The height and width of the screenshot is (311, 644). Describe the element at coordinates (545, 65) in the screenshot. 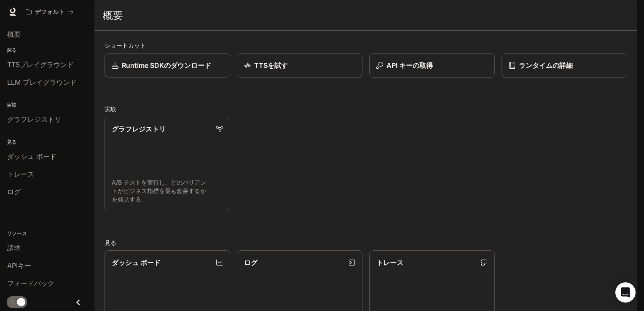

I see `p: ランタイムの詳細` at that location.